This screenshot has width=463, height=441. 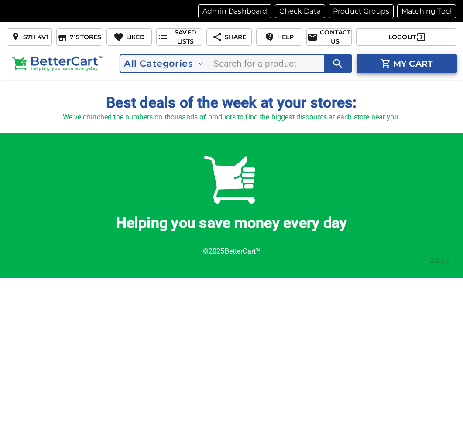 What do you see at coordinates (231, 252) in the screenshot?
I see `p: © 2025 BetterCart™` at bounding box center [231, 252].